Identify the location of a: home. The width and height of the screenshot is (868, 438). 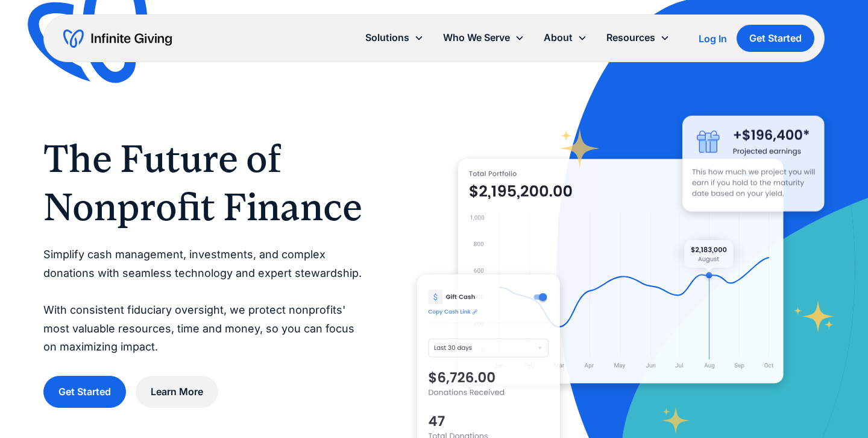
(117, 39).